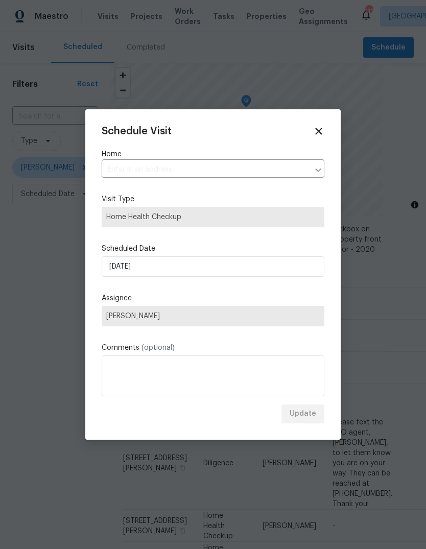  I want to click on span: Close, so click(319, 131).